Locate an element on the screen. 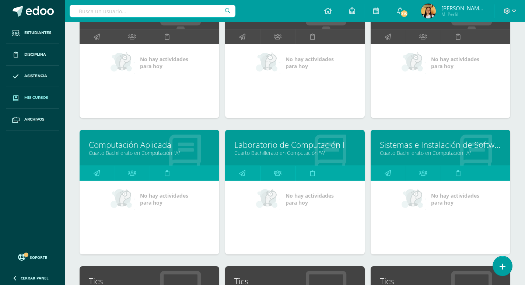 Image resolution: width=525 pixels, height=285 pixels. a: Archivos is located at coordinates (32, 119).